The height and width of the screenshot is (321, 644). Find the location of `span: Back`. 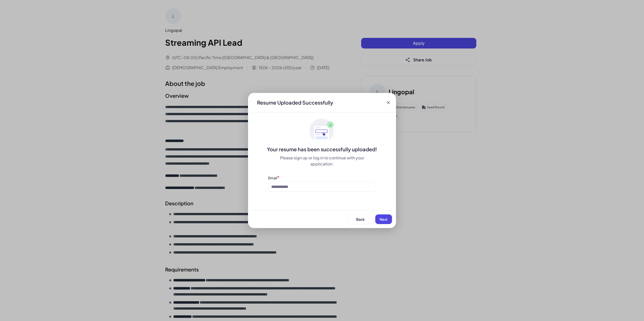

span: Back is located at coordinates (361, 219).